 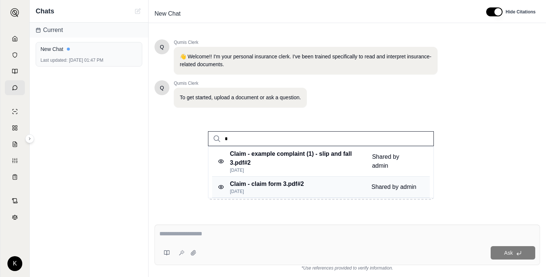 I want to click on a: Legal Search Engine, so click(x=15, y=217).